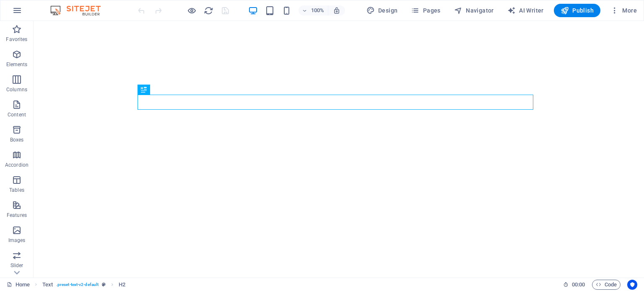 The image size is (644, 291). What do you see at coordinates (382, 11) in the screenshot?
I see `span: Design` at bounding box center [382, 11].